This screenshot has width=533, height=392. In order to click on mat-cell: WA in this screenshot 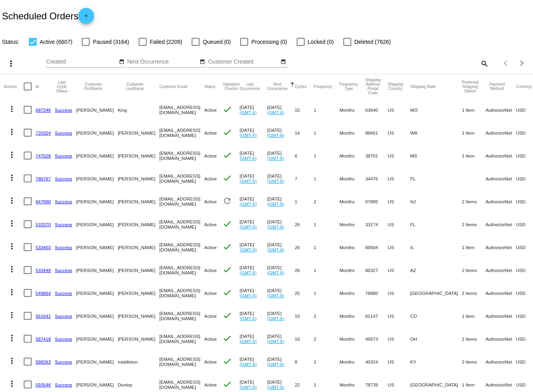, I will do `click(435, 133)`.